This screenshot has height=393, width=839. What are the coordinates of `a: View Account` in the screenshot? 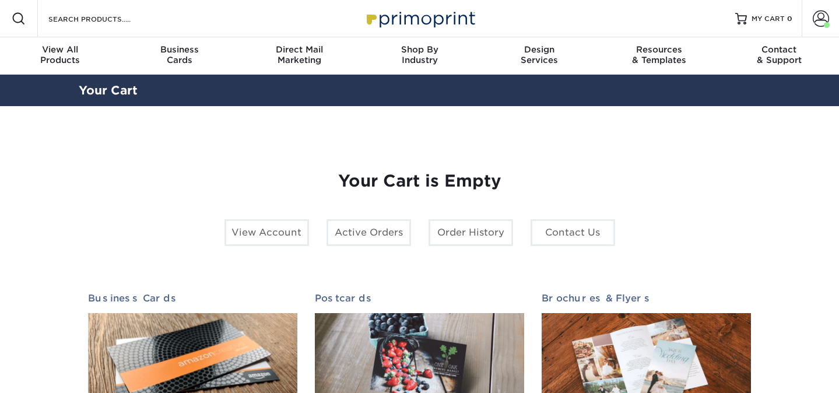 It's located at (266, 233).